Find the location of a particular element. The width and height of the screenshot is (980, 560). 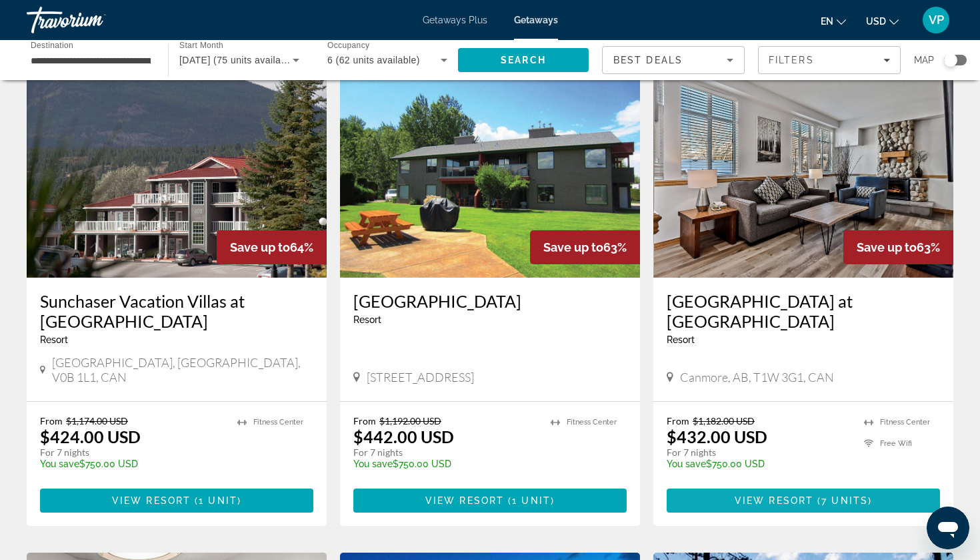

span: 7 units is located at coordinates (845, 500).